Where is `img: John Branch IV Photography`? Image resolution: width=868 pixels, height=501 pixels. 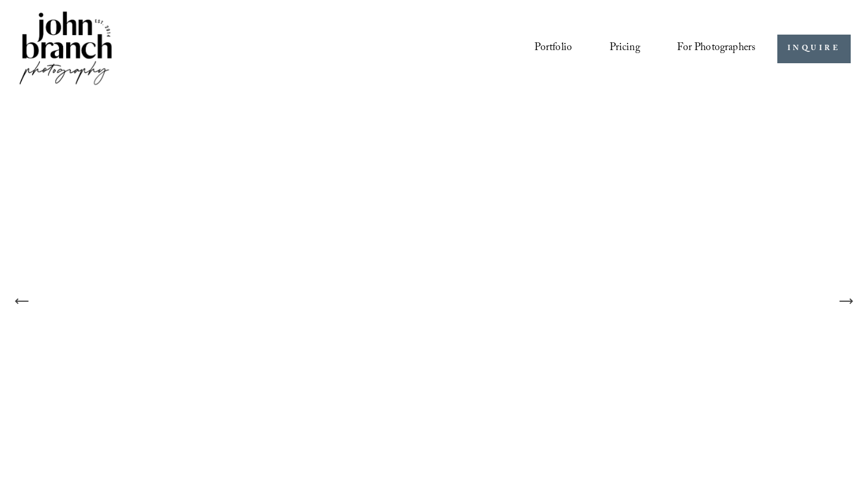
img: John Branch IV Photography is located at coordinates (66, 49).